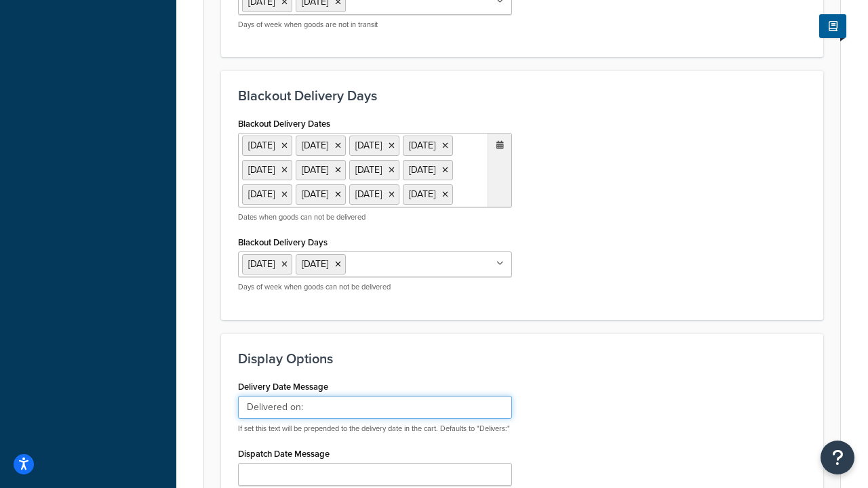  Describe the element at coordinates (284, 124) in the screenshot. I see `label: Blackout Delivery Dates` at that location.